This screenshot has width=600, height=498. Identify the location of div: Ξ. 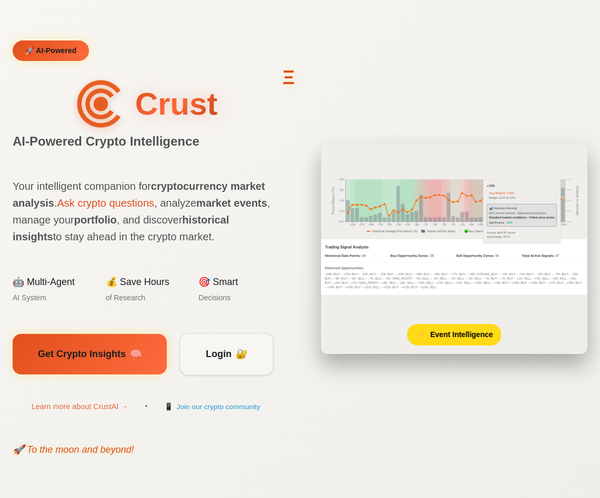
(288, 78).